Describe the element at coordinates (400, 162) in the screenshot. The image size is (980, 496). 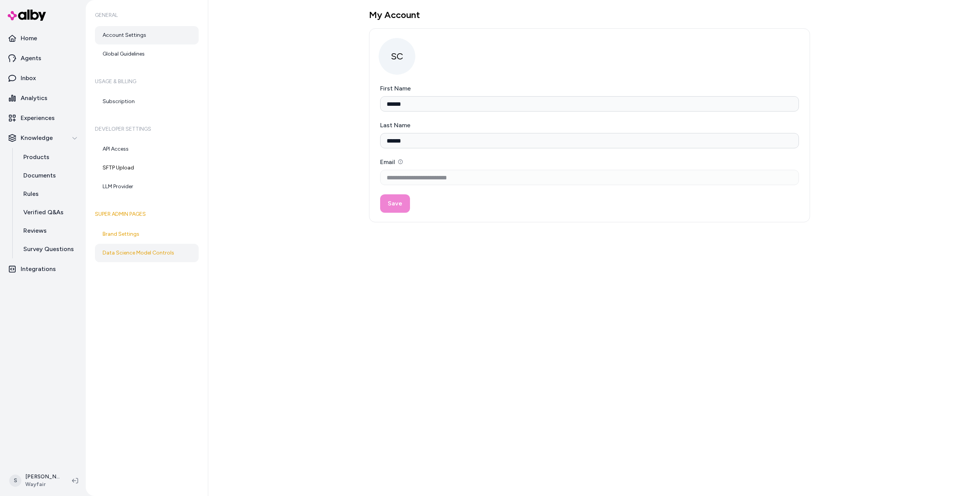
I see `button: Email` at that location.